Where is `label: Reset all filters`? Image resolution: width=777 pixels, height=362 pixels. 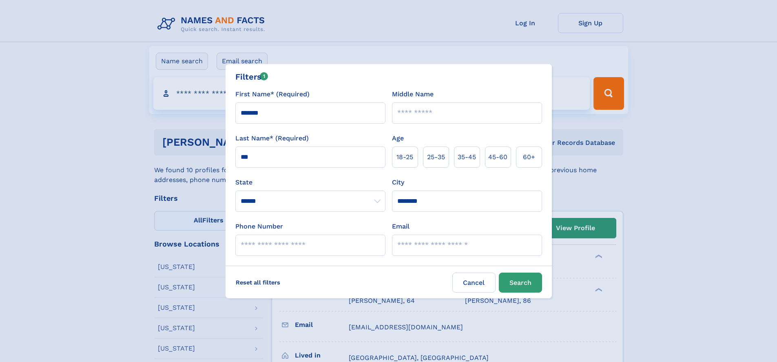 label: Reset all filters is located at coordinates (258, 282).